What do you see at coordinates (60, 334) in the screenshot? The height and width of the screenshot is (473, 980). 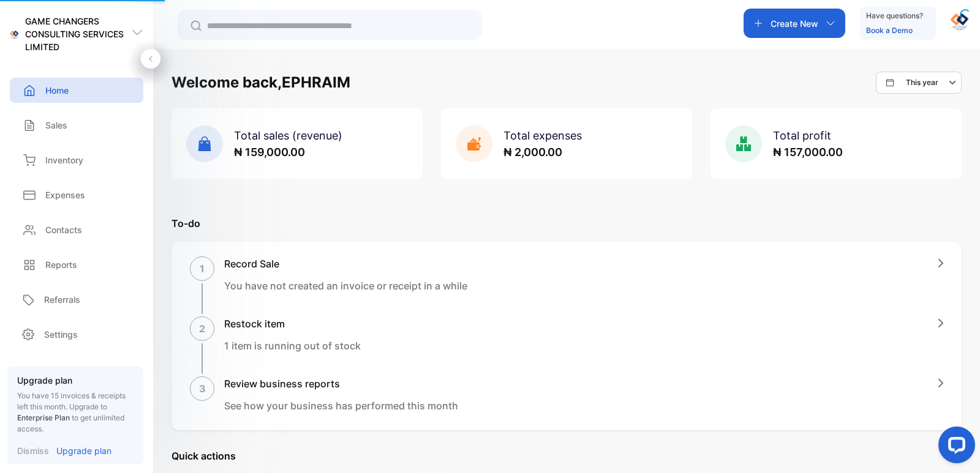 I see `p: Settings` at bounding box center [60, 334].